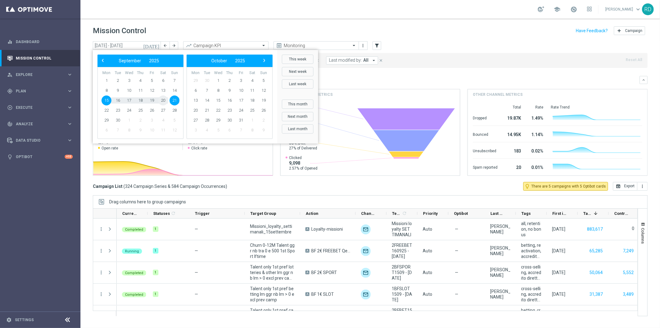 This screenshot has height=328, width=660. Describe the element at coordinates (40, 58) in the screenshot. I see `div: Mission Control` at that location.